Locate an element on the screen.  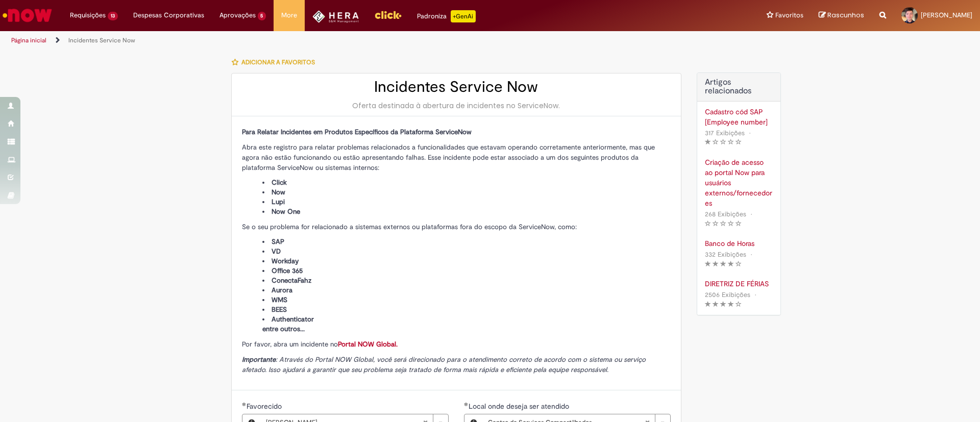
span: Favoritos is located at coordinates (790, 15).